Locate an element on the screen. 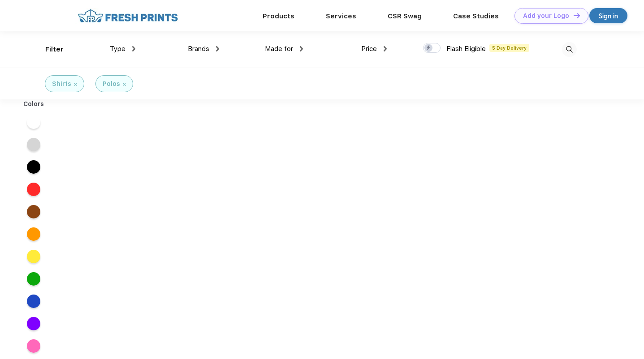  span: Made for is located at coordinates (279, 49).